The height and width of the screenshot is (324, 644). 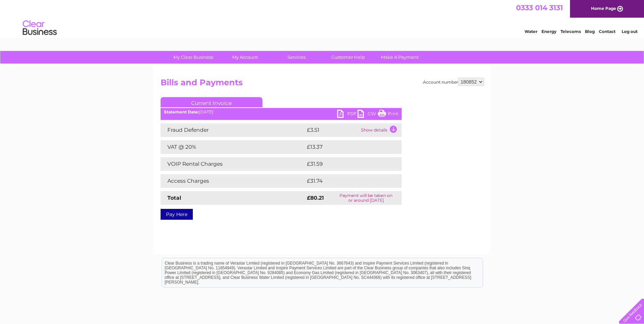 I want to click on a: Water, so click(x=531, y=32).